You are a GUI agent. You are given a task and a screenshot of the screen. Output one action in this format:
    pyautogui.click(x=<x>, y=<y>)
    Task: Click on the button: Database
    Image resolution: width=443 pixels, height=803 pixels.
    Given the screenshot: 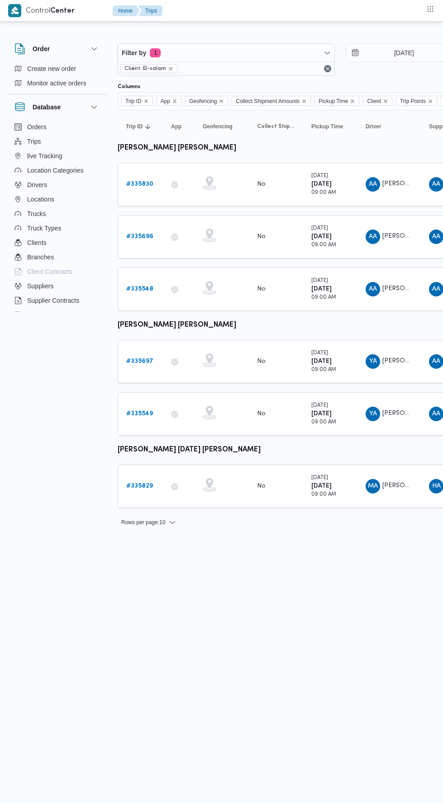 What is the action you would take?
    pyautogui.click(x=57, y=107)
    